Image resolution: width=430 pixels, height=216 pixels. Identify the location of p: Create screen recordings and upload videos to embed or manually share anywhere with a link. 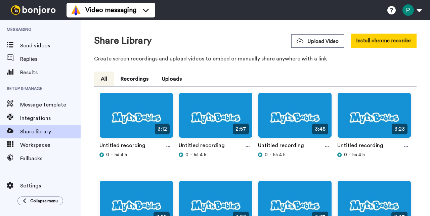
(255, 59).